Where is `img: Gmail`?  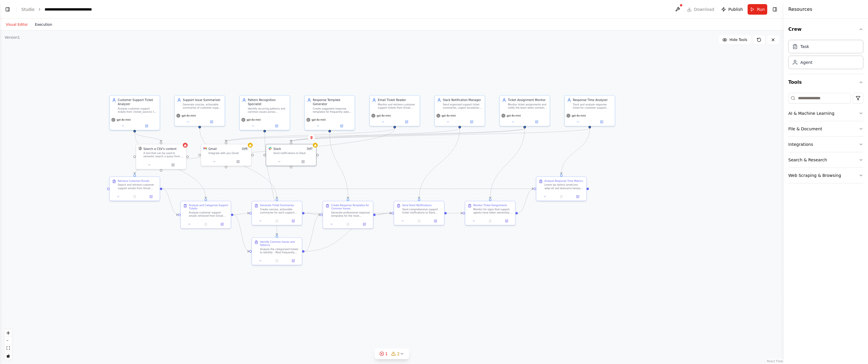 img: Gmail is located at coordinates (205, 148).